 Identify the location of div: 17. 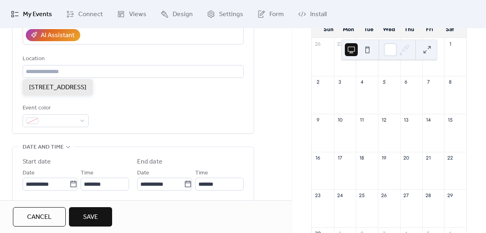
(340, 157).